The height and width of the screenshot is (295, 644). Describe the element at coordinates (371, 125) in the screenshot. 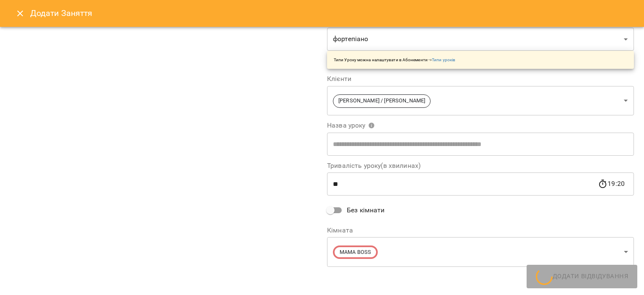

I see `svg: Вкажіть назву уроку або виберіть клієнтів` at that location.